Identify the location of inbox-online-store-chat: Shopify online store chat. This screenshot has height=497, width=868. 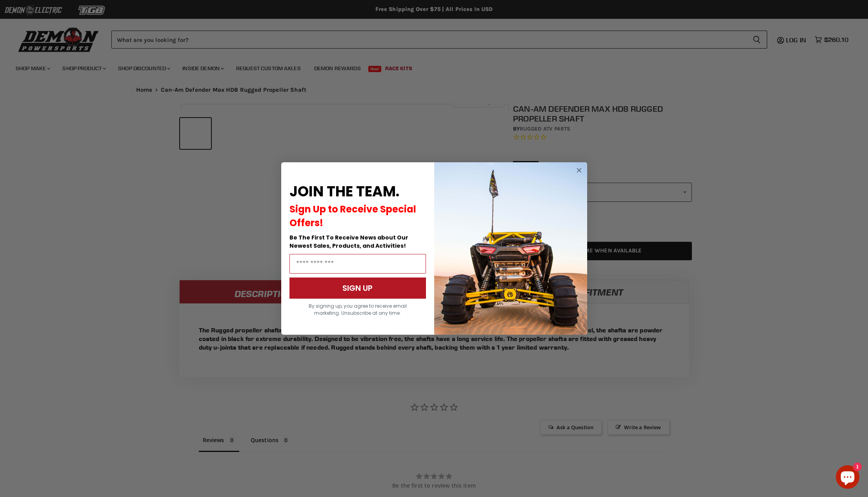
(848, 478).